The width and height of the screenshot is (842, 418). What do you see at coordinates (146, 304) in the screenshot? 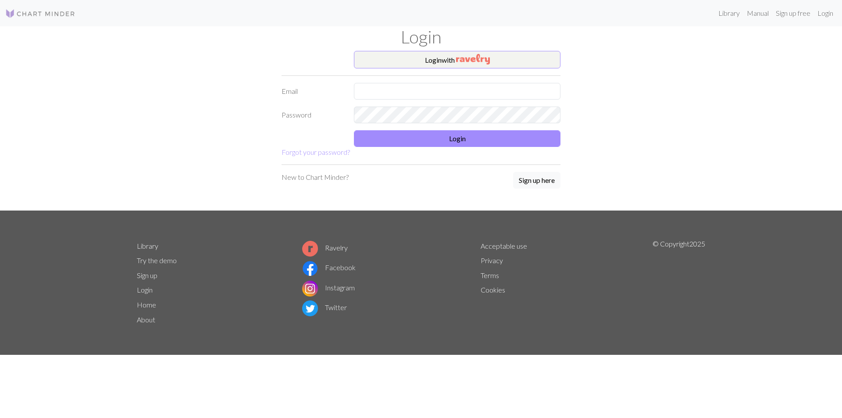
I see `a: Home` at bounding box center [146, 304].